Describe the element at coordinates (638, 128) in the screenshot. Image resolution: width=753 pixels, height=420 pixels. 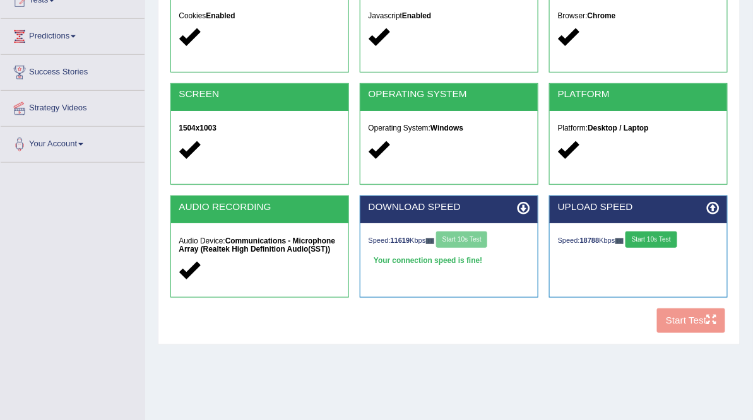
I see `h5: Platform:` at that location.